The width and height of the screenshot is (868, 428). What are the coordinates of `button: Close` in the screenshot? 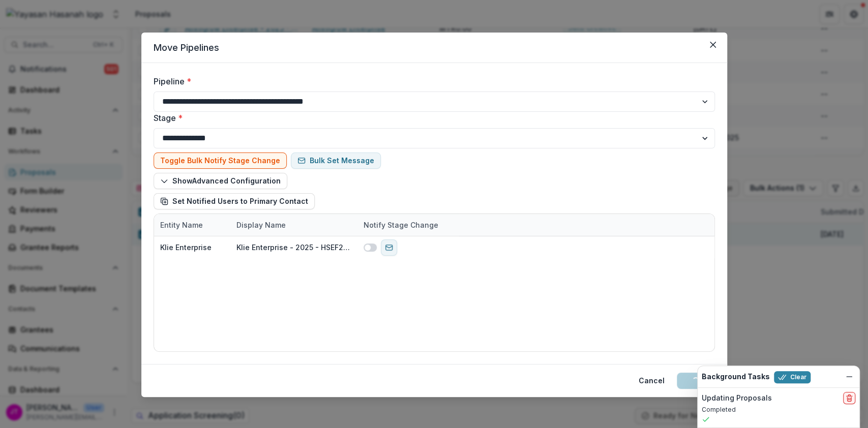 It's located at (713, 45).